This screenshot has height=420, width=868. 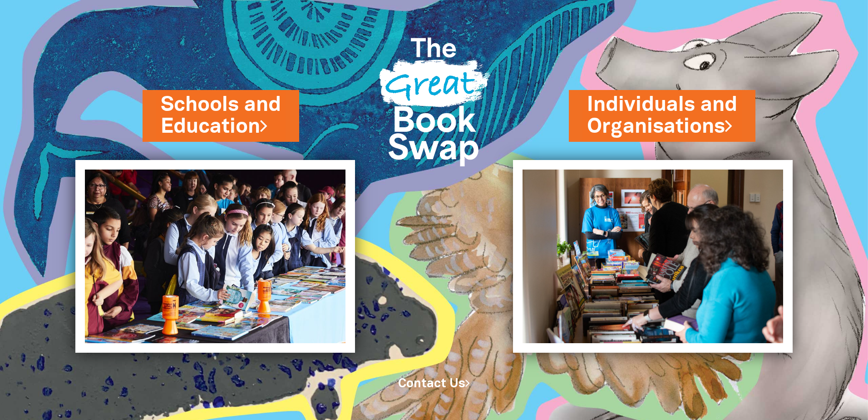 What do you see at coordinates (221, 116) in the screenshot?
I see `a: Schools andEducation` at bounding box center [221, 116].